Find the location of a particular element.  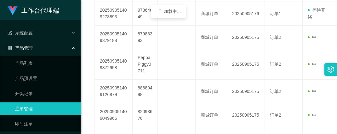

a: 即时注单 is located at coordinates (45, 123).